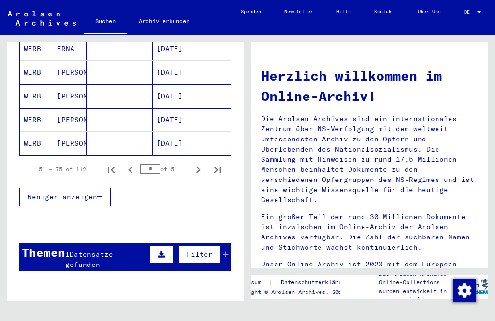 This screenshot has width=495, height=321. I want to click on span: Weniger anzeigen, so click(62, 197).